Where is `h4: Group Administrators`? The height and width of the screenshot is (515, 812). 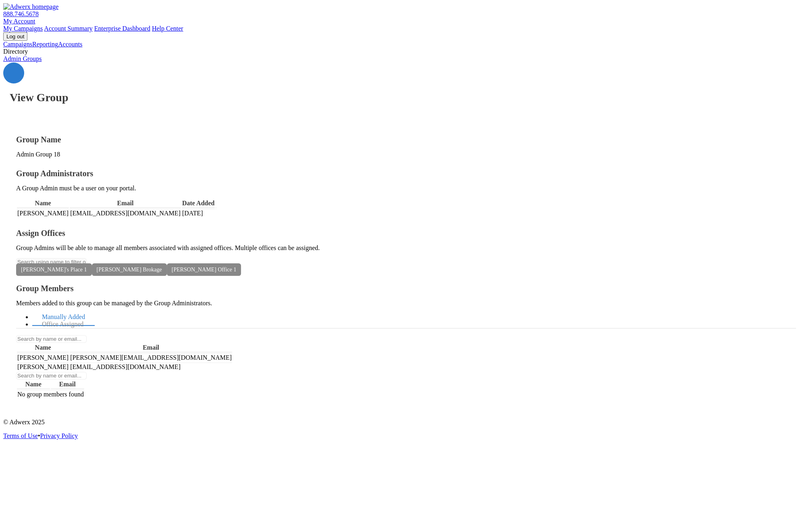 h4: Group Administrators is located at coordinates (406, 173).